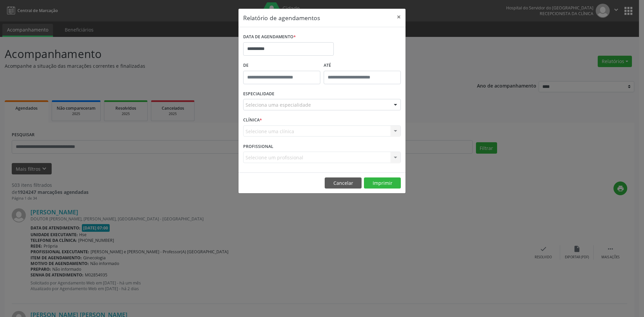  I want to click on label: DATA DE AGENDAMENTO, so click(269, 37).